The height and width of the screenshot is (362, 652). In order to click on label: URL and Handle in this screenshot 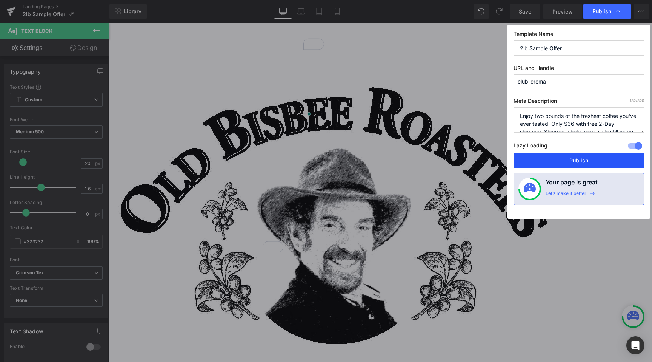, I will do `click(579, 69)`.